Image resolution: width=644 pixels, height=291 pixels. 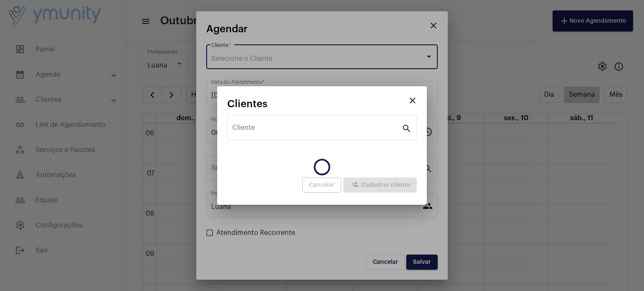 I want to click on span: Cadastrar cliente, so click(x=380, y=185).